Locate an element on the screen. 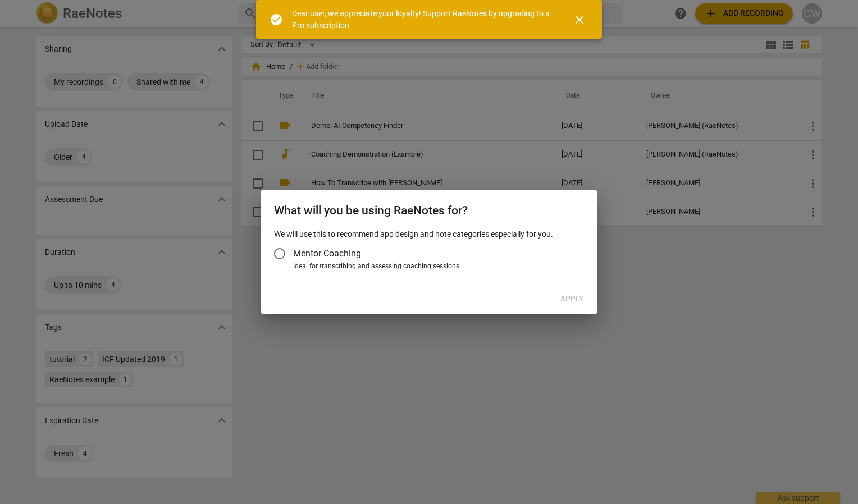  span: close is located at coordinates (580, 20).